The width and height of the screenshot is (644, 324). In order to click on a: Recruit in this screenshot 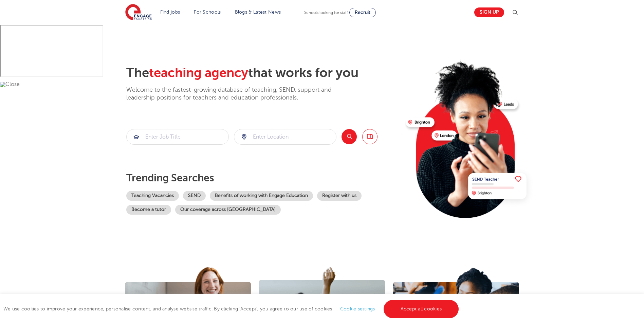, I will do `click(363, 13)`.